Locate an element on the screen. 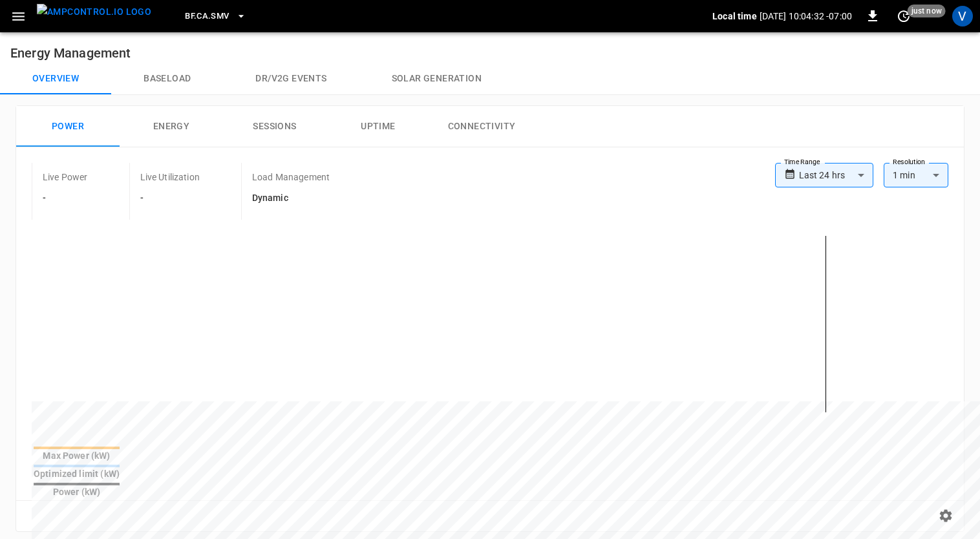 Image resolution: width=980 pixels, height=539 pixels. button: Dr/V2G events is located at coordinates (291, 79).